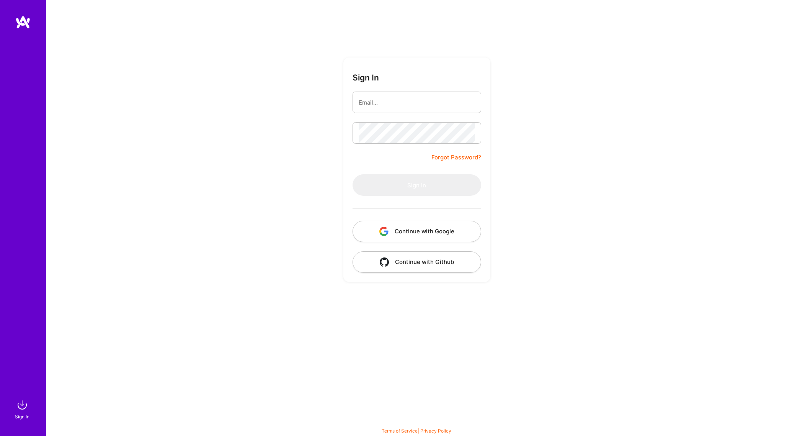 The image size is (787, 436). I want to click on button: Continue with Google, so click(417, 231).